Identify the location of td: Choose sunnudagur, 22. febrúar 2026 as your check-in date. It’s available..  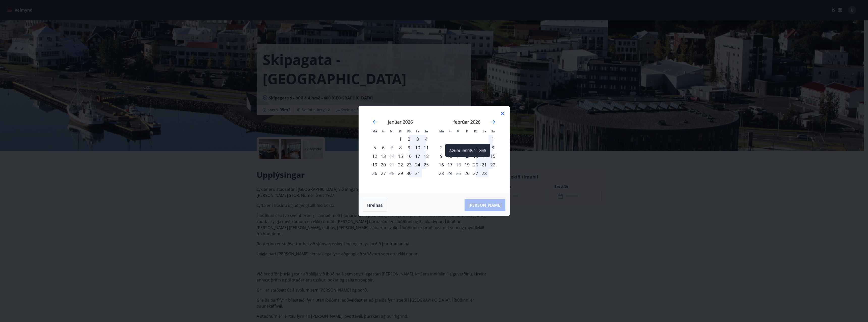
(493, 165).